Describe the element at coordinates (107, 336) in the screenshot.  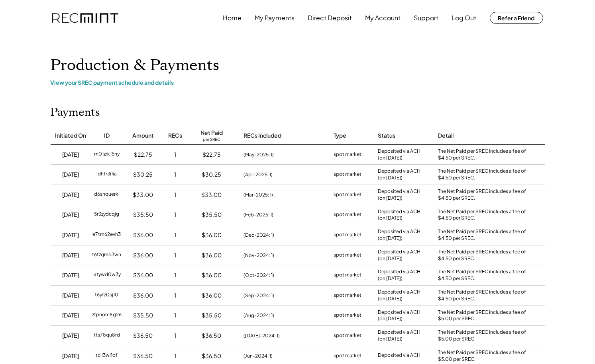
I see `div: tts78qu8rd` at that location.